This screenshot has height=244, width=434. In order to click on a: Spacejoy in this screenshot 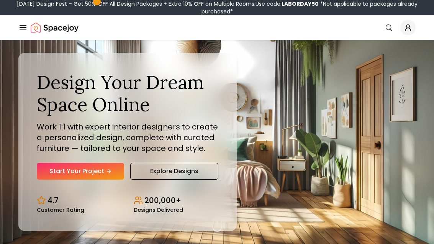, I will do `click(54, 28)`.